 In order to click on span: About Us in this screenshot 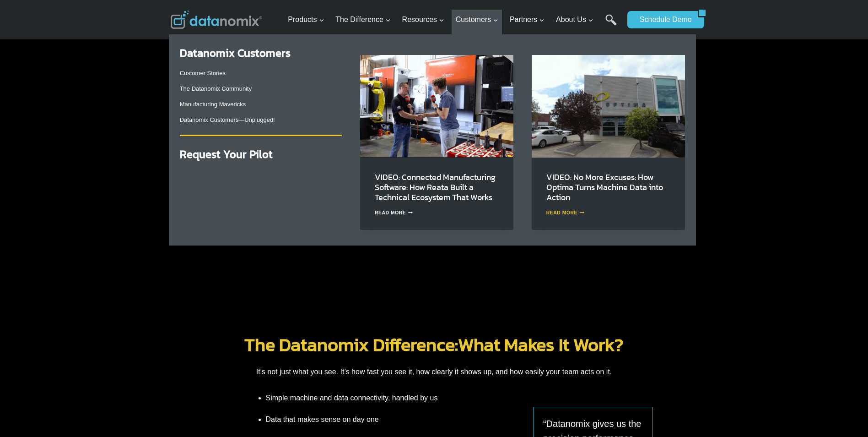, I will do `click(575, 20)`.